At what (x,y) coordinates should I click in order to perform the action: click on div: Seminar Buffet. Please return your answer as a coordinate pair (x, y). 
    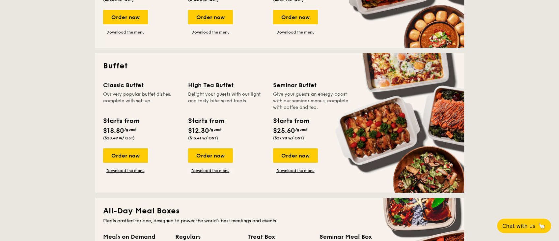
    Looking at the image, I should click on (311, 85).